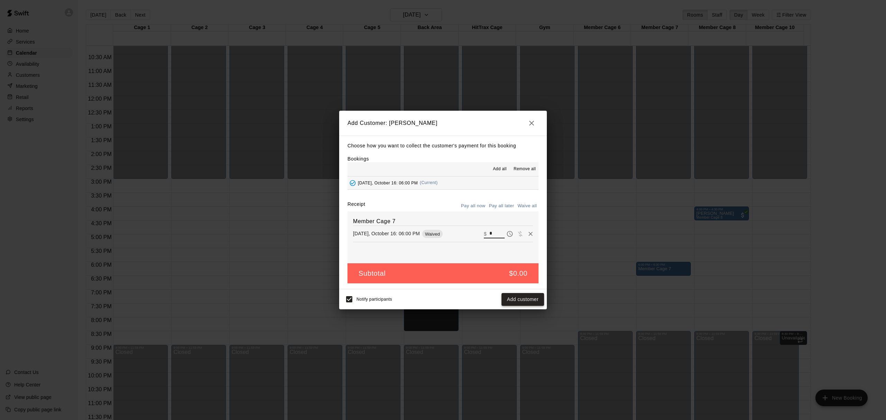 This screenshot has width=886, height=420. I want to click on button: Added - Collect Payment, so click(353, 183).